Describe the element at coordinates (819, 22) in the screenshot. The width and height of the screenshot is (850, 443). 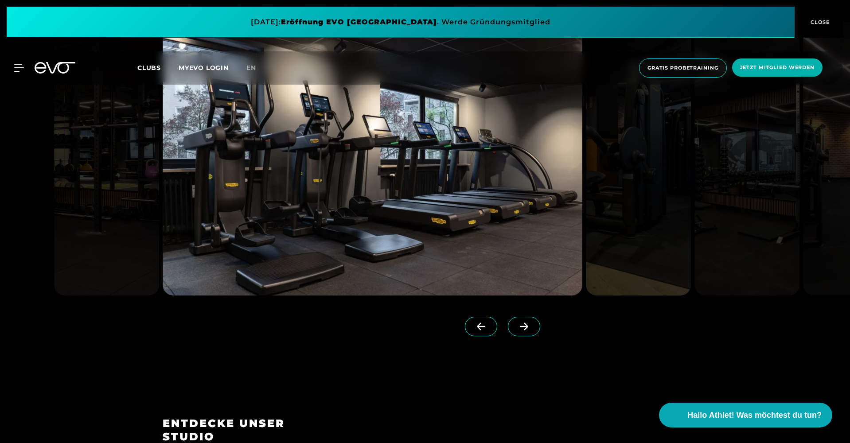
I see `span: CLOSE` at that location.